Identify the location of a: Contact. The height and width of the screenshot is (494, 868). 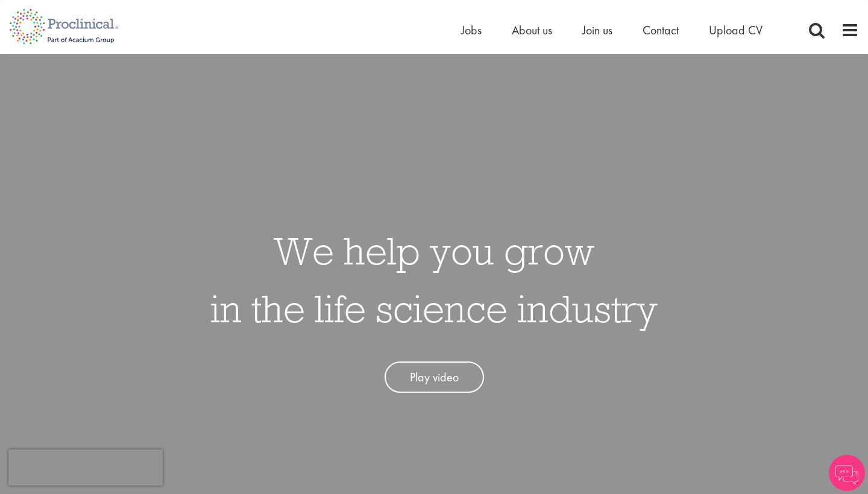
(661, 30).